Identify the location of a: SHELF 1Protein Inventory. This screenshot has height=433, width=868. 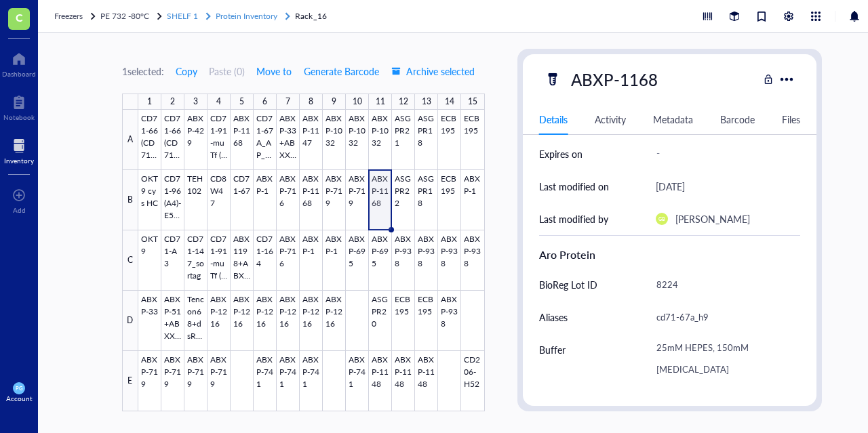
(229, 17).